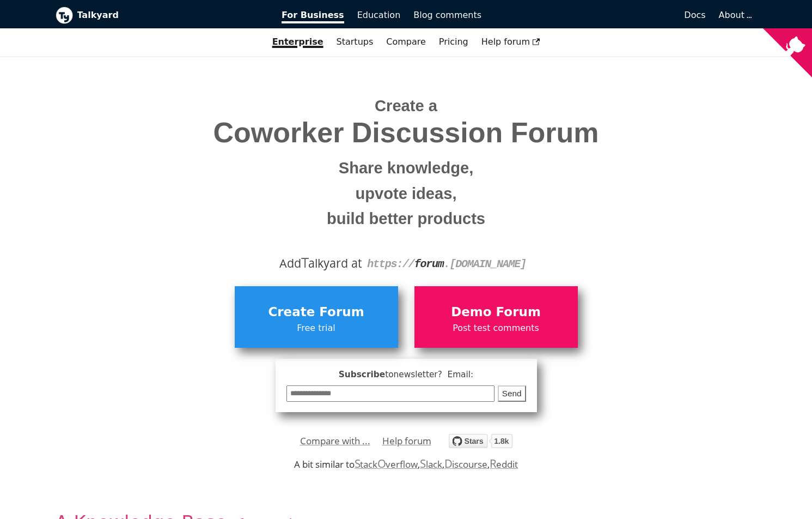  Describe the element at coordinates (734, 15) in the screenshot. I see `a: About` at that location.